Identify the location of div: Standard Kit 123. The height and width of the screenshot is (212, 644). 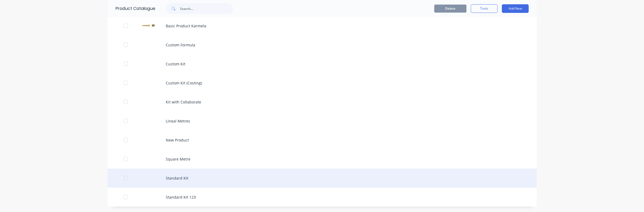
(322, 197).